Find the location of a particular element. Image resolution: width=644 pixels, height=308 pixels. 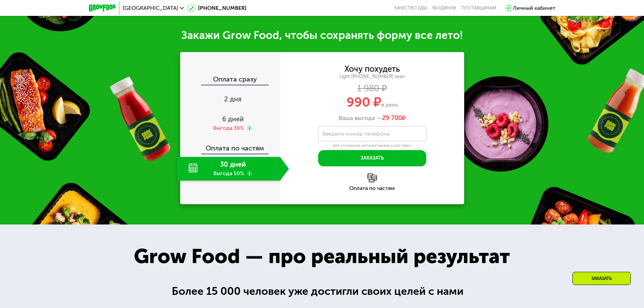

div: Для уточнения деталей заказа и доставки is located at coordinates (372, 145).